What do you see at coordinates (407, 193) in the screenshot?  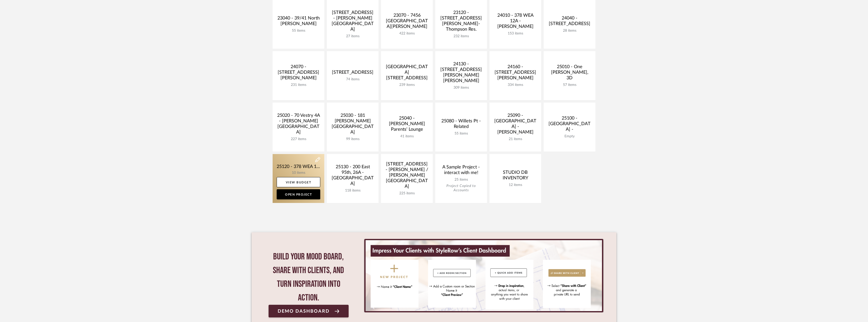 I see `div: 225 items` at bounding box center [407, 193].